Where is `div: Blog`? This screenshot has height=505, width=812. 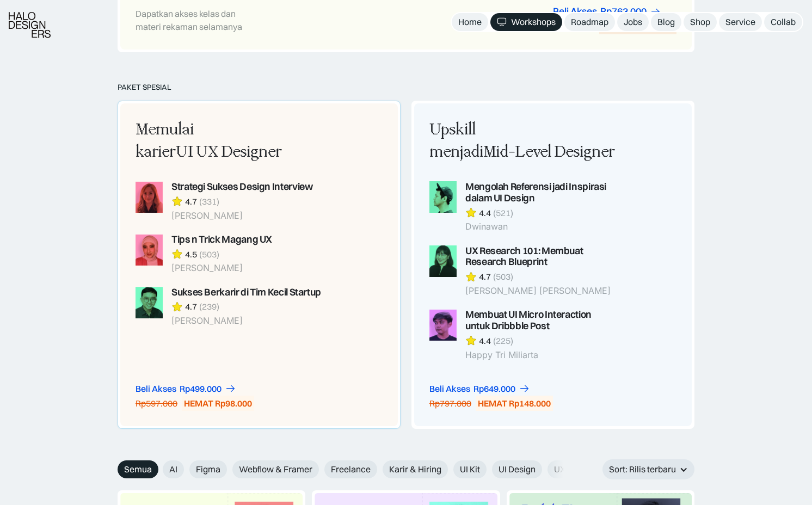 div: Blog is located at coordinates (666, 22).